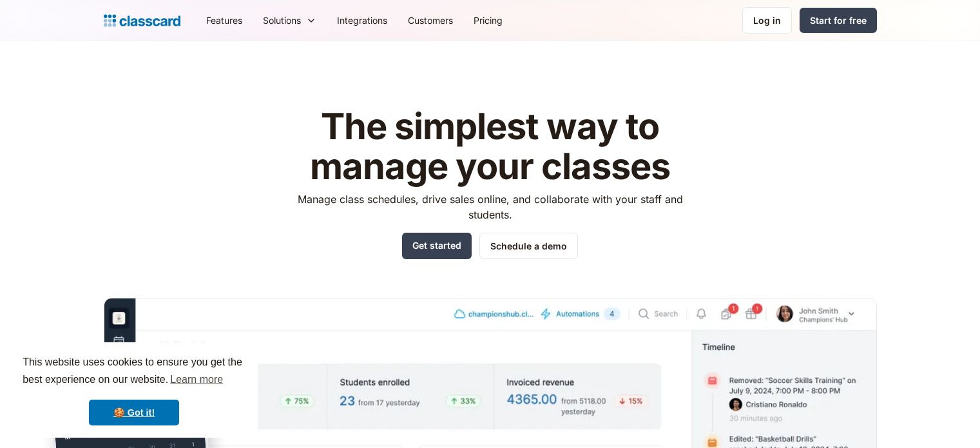  What do you see at coordinates (488, 20) in the screenshot?
I see `a: Pricing` at bounding box center [488, 20].